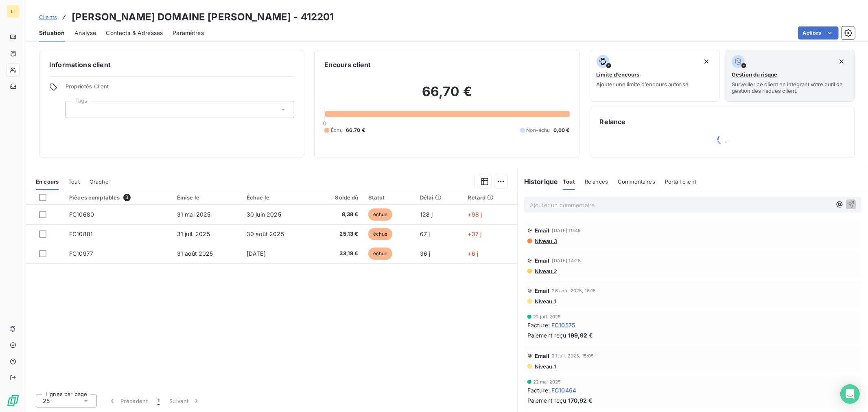  What do you see at coordinates (195, 253) in the screenshot?
I see `span: 31 août 2025` at bounding box center [195, 253].